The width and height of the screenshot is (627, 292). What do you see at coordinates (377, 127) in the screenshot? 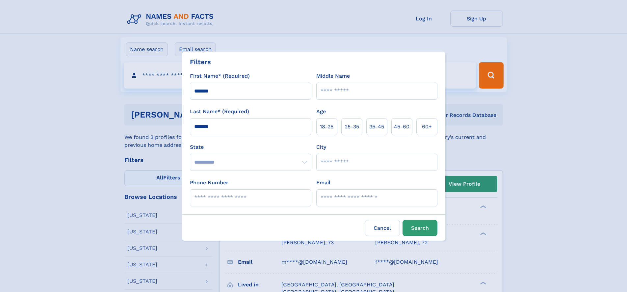
I see `span: 35‑45` at bounding box center [377, 127].